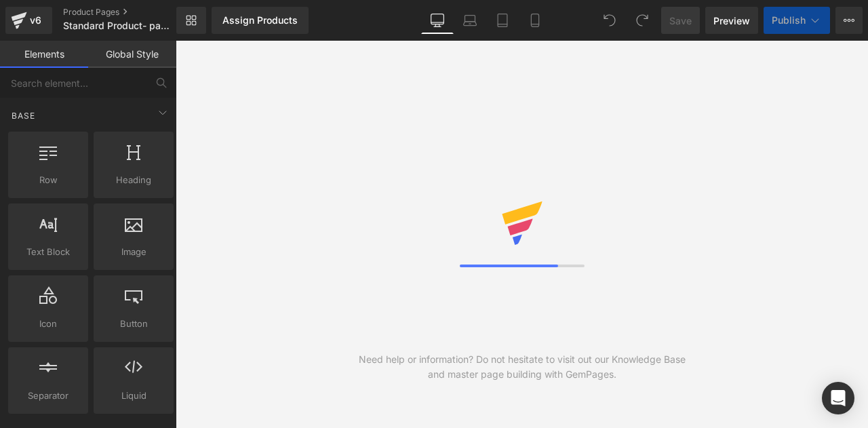  I want to click on a: New Library, so click(191, 20).